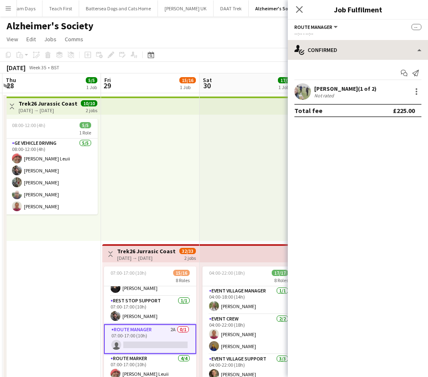 This screenshot has height=377, width=428. Describe the element at coordinates (12, 39) in the screenshot. I see `a: View` at that location.